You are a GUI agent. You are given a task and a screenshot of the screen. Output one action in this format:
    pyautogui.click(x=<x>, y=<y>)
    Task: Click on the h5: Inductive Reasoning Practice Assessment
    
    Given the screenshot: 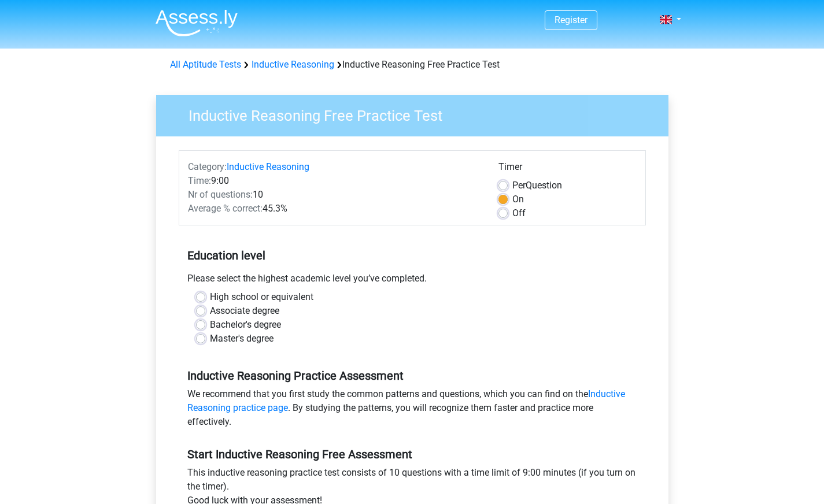 What is the action you would take?
    pyautogui.click(x=412, y=376)
    